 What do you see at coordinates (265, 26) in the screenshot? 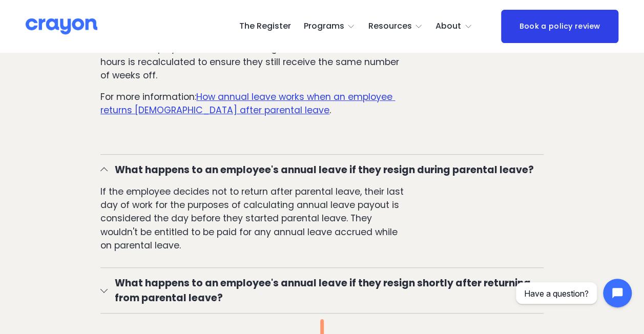
I see `a: The Register` at bounding box center [265, 26].